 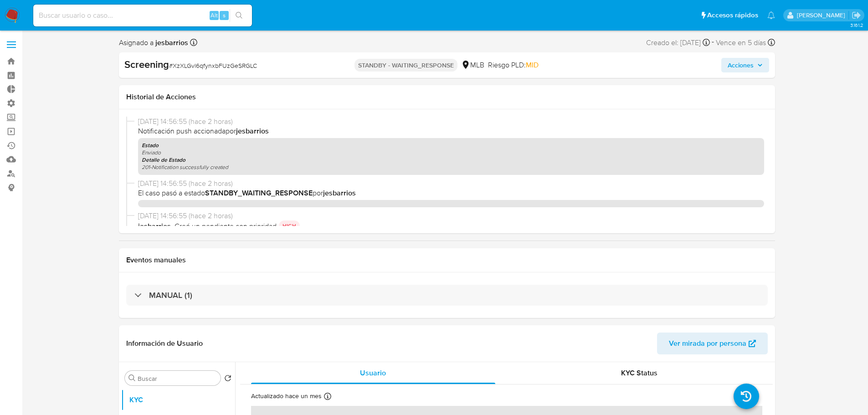 What do you see at coordinates (132, 378) in the screenshot?
I see `button: Buscar` at bounding box center [132, 378].